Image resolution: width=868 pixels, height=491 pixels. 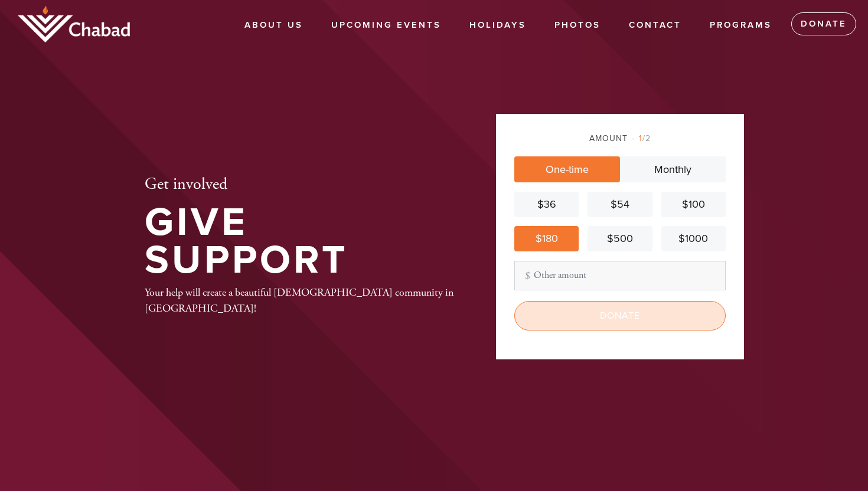 What do you see at coordinates (301, 242) in the screenshot?
I see `h1: Give Support` at bounding box center [301, 242].